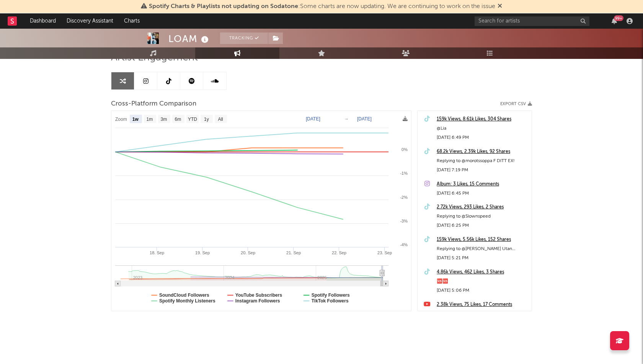 This screenshot has height=364, width=643. Describe the element at coordinates (482, 208) in the screenshot. I see `div: 2.72k Views, 293 Likes, 2 Shares` at that location.